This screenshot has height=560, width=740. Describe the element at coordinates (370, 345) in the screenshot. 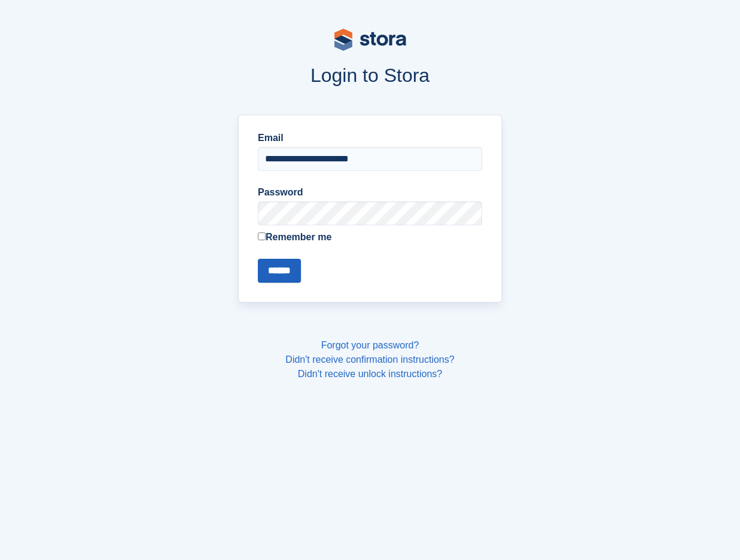

I see `a: Forgot your password?` at that location.